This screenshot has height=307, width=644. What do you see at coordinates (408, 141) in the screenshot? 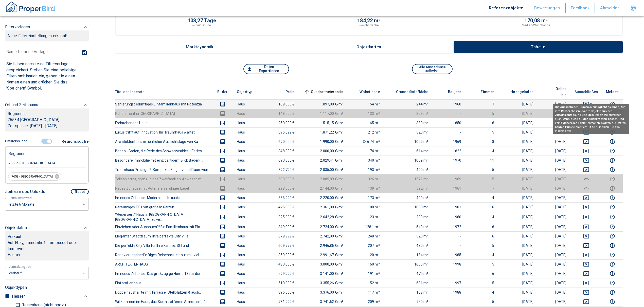
I see `td: 1009 m²` at bounding box center [408, 141].